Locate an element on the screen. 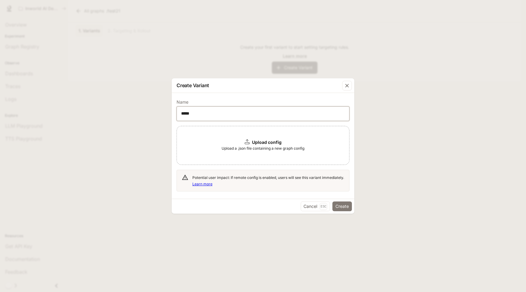 The width and height of the screenshot is (526, 292). span: Potential user impact: If remote config is enabled, users will see this variant immediately. is located at coordinates (268, 181).